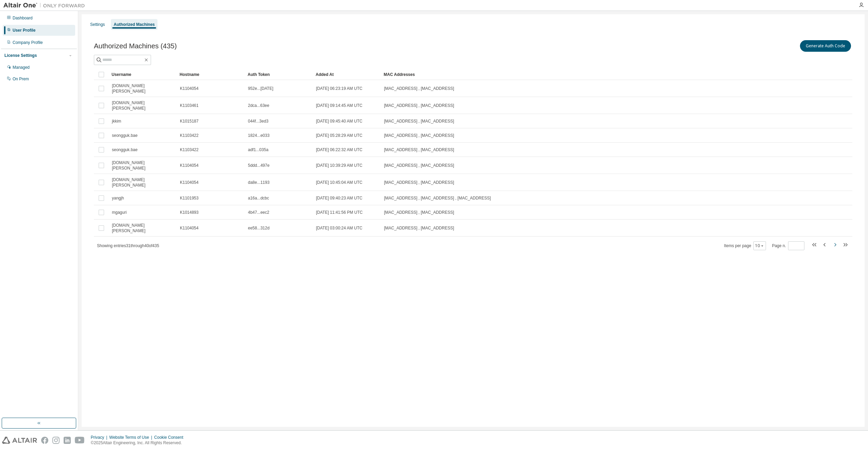 The image size is (868, 450). What do you see at coordinates (745, 246) in the screenshot?
I see `span: Items per page` at bounding box center [745, 246].